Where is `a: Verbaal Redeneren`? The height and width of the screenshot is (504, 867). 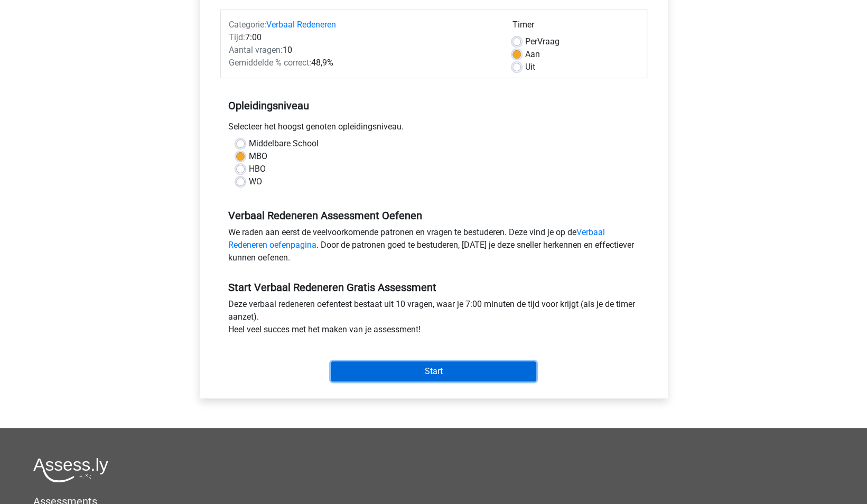
a: Verbaal Redeneren is located at coordinates (301, 24).